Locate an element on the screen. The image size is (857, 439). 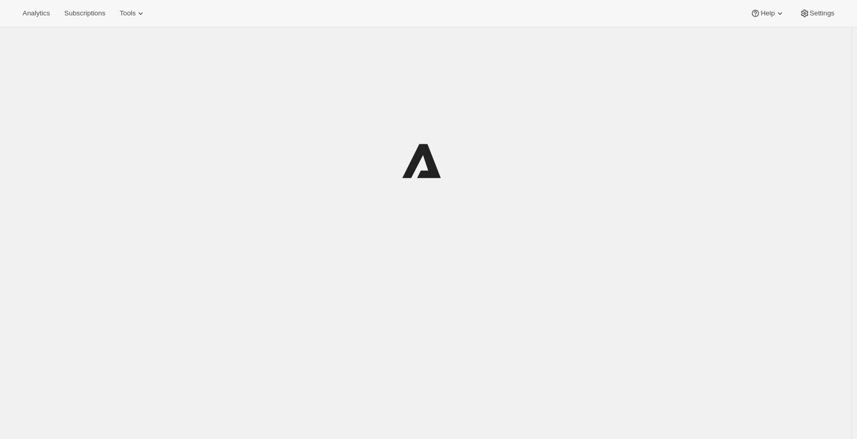
span: Settings is located at coordinates (822, 13).